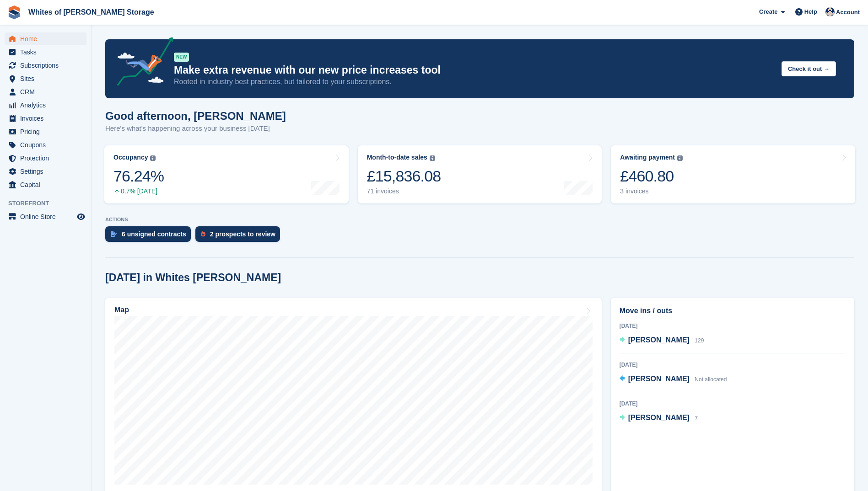  What do you see at coordinates (47, 145) in the screenshot?
I see `span: Coupons` at bounding box center [47, 145].